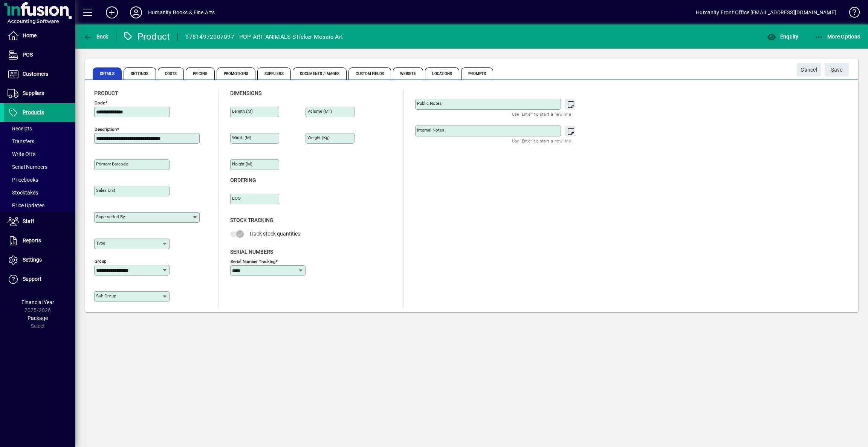  I want to click on mat-label: Width (m), so click(242, 138).